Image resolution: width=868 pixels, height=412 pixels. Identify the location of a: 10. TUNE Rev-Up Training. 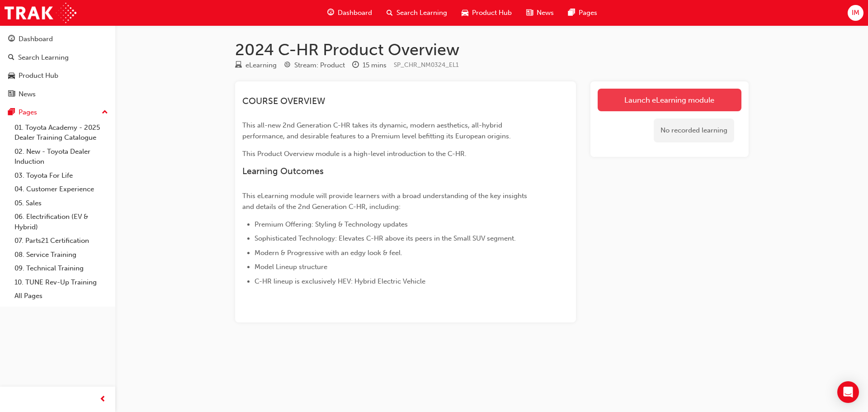
(61, 283).